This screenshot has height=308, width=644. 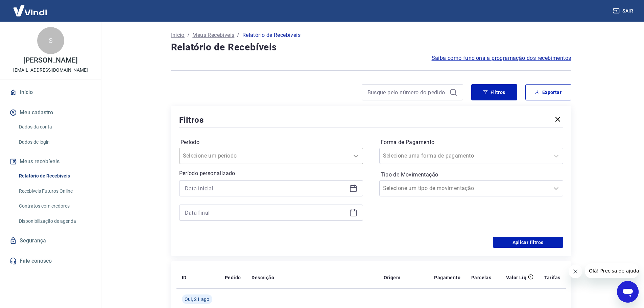 What do you see at coordinates (184, 277) in the screenshot?
I see `p: ID` at bounding box center [184, 277].